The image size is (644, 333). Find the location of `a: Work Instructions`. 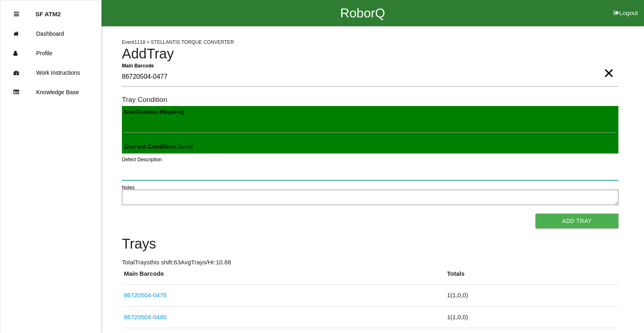

a: Work Instructions is located at coordinates (51, 73).